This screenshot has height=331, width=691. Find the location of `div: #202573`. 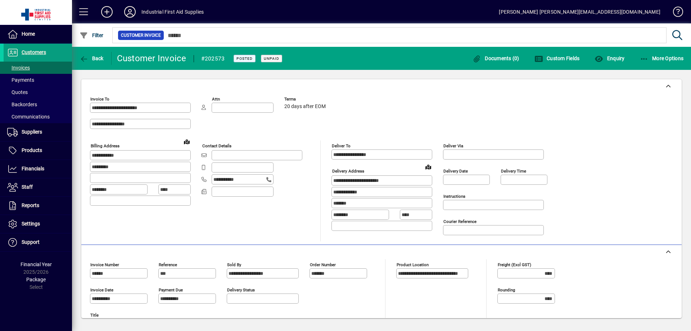

div: #202573 is located at coordinates (213, 59).